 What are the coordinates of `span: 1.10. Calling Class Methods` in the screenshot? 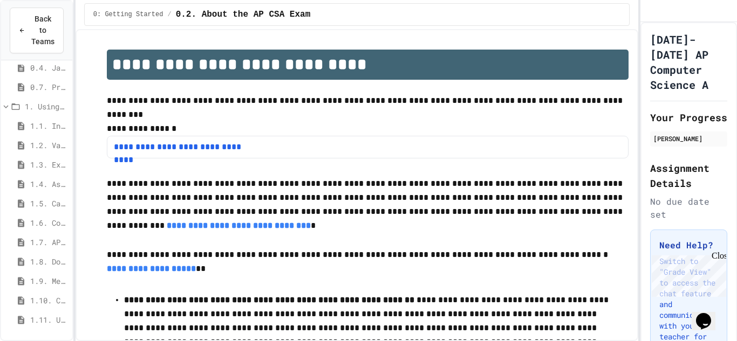 It's located at (49, 300).